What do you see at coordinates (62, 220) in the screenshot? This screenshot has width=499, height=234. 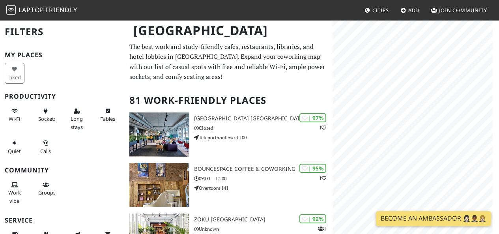 I see `h3: Service` at bounding box center [62, 220].